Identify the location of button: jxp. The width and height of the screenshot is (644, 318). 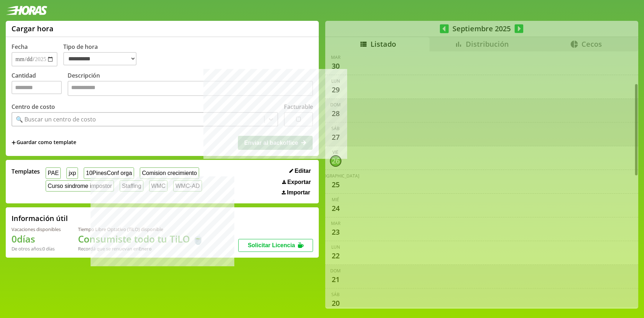
(72, 173).